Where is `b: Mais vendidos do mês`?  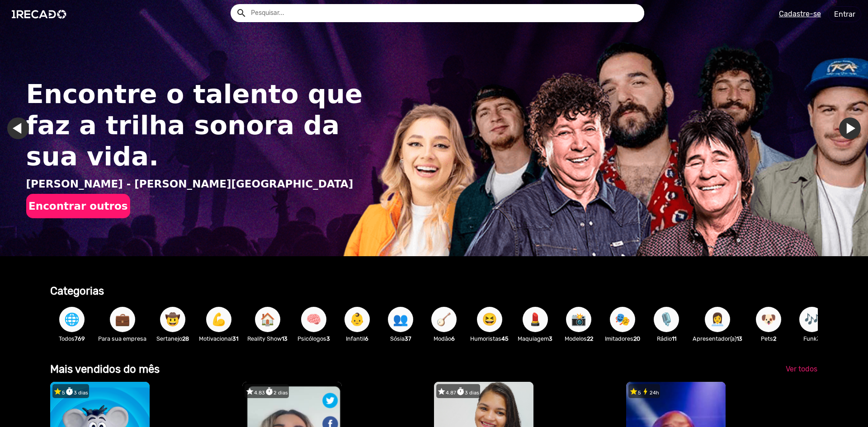 b: Mais vendidos do mês is located at coordinates (105, 369).